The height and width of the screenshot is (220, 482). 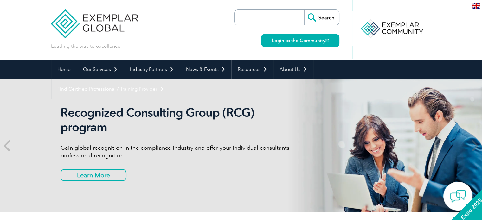 What do you see at coordinates (179, 152) in the screenshot?
I see `p: Gain global recognition in the compliance industry and offer your individual consultants professi...` at bounding box center [179, 152].